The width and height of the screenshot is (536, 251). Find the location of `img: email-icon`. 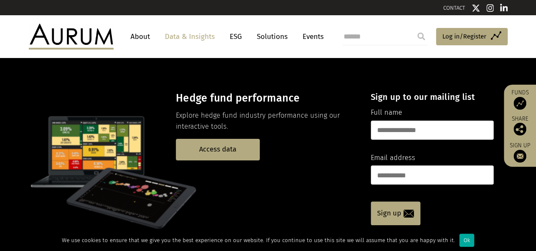

img: email-icon is located at coordinates (408, 214).